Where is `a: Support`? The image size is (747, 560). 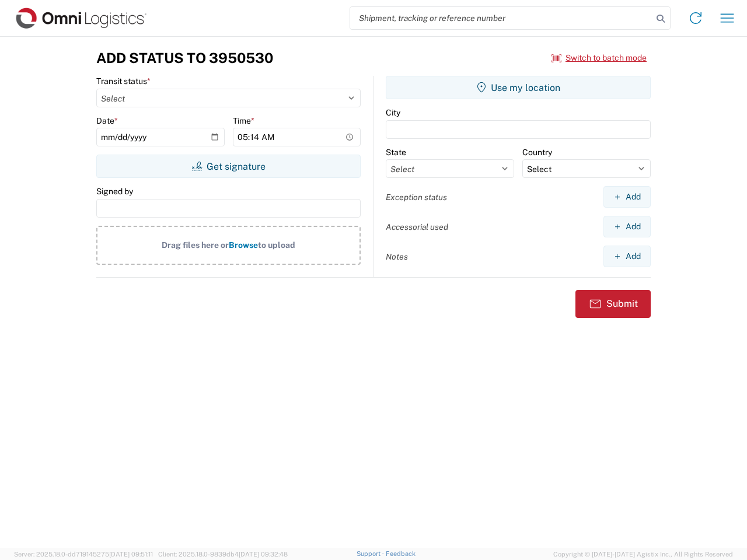
a: Support is located at coordinates (371, 554).